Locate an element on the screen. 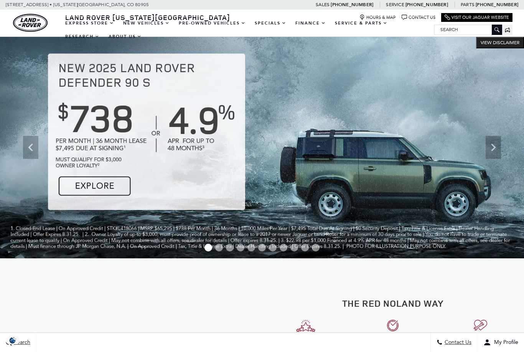  a: Research is located at coordinates (82, 36).